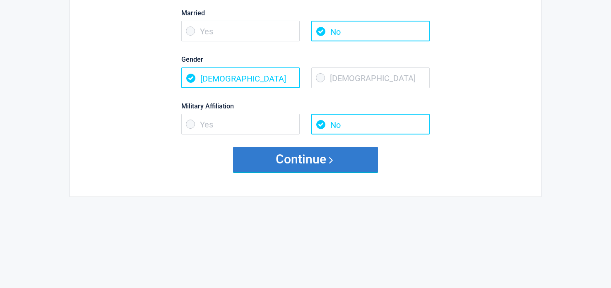 This screenshot has height=288, width=611. What do you see at coordinates (306, 159) in the screenshot?
I see `button: Continue` at bounding box center [306, 159].